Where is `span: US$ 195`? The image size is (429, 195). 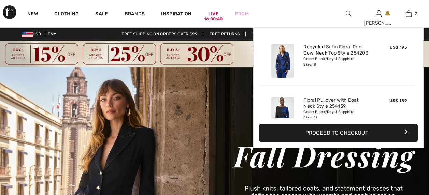
span: US$ 195 is located at coordinates (398, 47).